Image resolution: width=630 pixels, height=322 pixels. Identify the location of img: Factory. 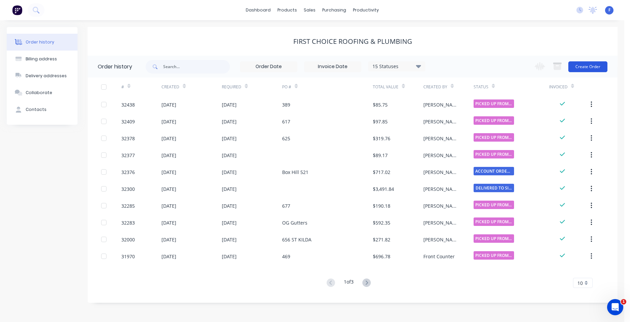
(17, 10).